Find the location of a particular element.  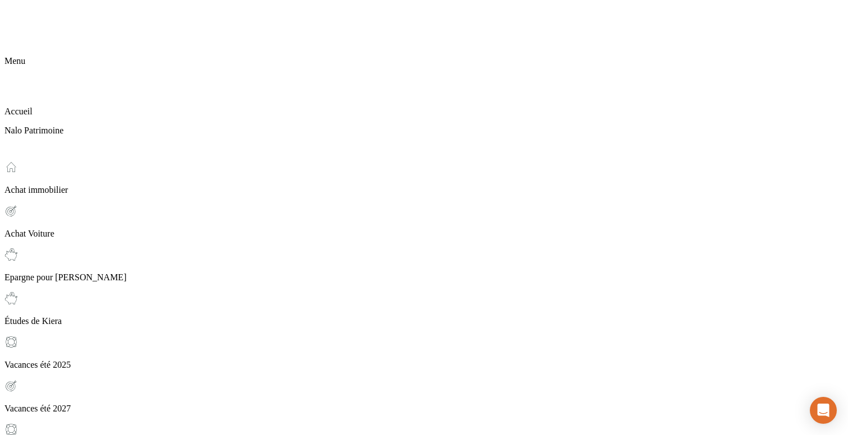

div: Études de Kiera is located at coordinates (424, 309).